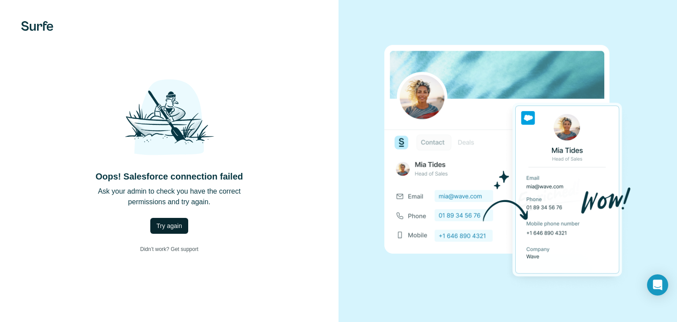  I want to click on img: SALESFORCE image, so click(508, 161).